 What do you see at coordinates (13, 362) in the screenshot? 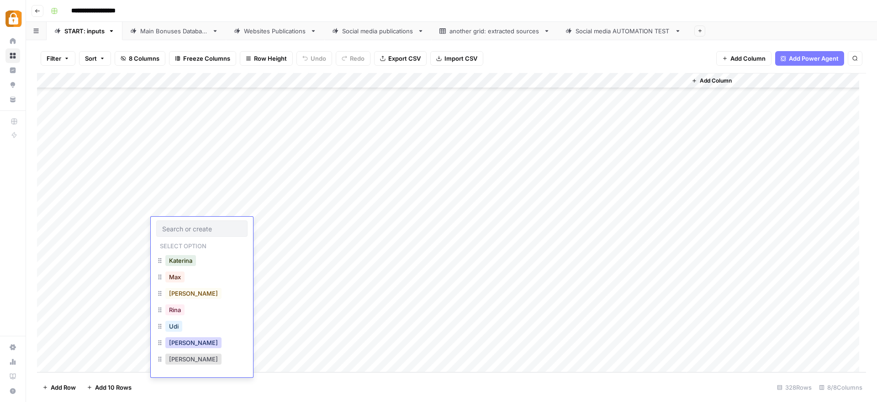
I see `a: Usage` at bounding box center [13, 362].